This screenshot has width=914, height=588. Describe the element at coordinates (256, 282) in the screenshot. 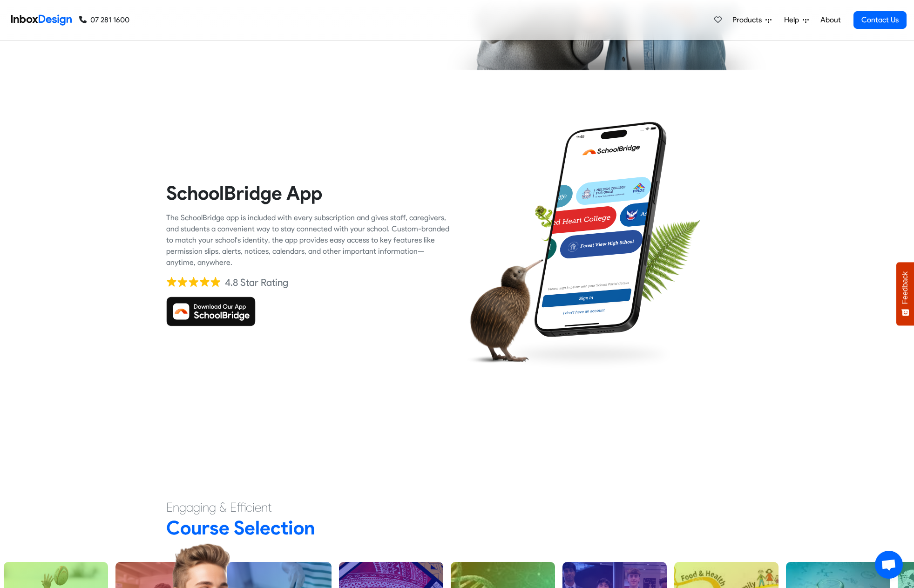

I see `div: 4.8 Star Rating` at that location.